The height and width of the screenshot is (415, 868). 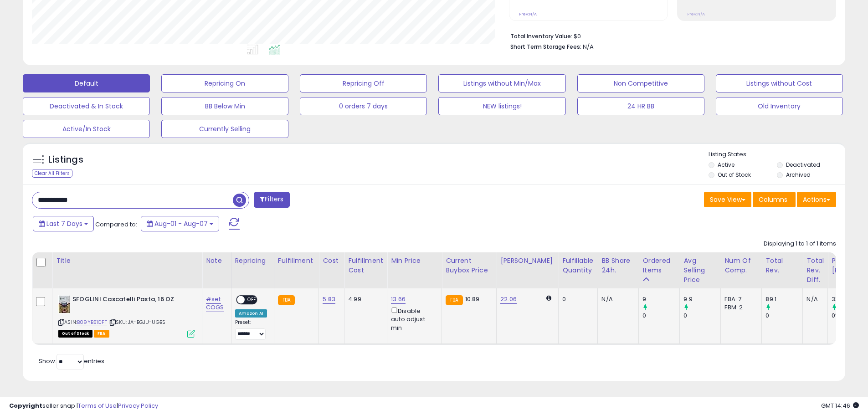 I want to click on div: seller snap | |, so click(x=83, y=406).